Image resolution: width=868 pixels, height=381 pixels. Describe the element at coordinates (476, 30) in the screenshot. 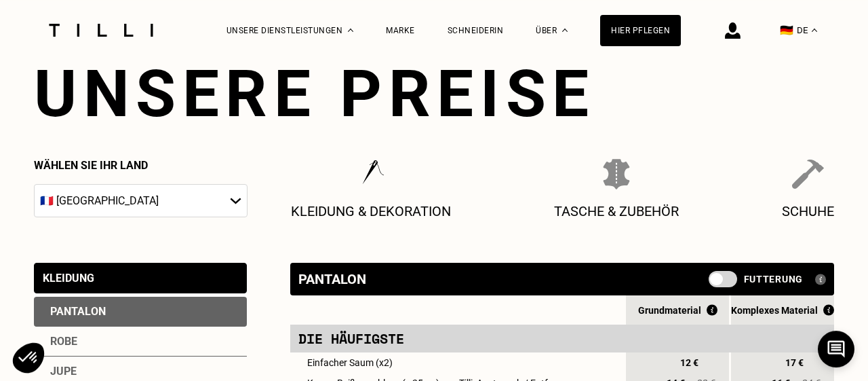

I see `div: Schneiderin` at that location.